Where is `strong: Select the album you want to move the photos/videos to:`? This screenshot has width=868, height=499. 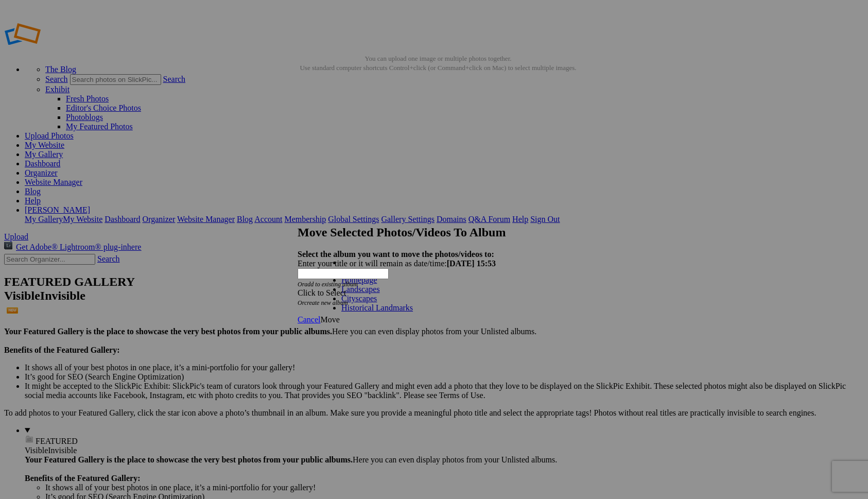
strong: Select the album you want to move the photos/videos to: is located at coordinates (396, 254).